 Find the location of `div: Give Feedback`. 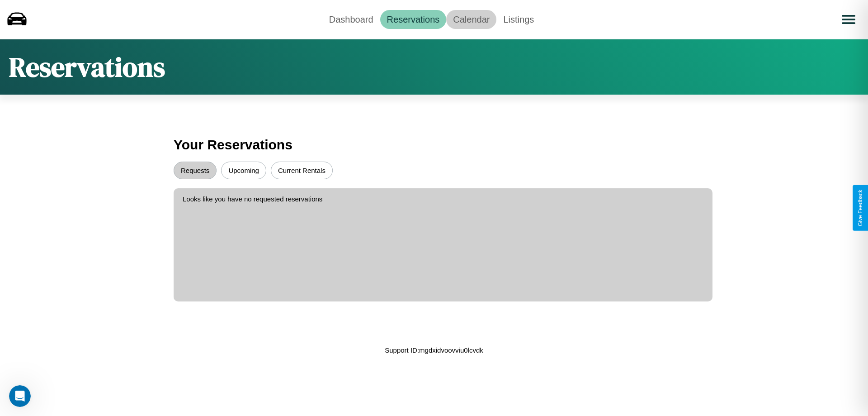

div: Give Feedback is located at coordinates (861, 208).